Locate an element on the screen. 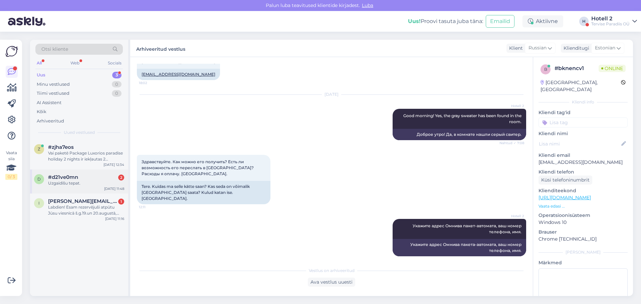 Image resolution: width=641 pixels, height=304 pixels. b: Uus! is located at coordinates (414, 21).